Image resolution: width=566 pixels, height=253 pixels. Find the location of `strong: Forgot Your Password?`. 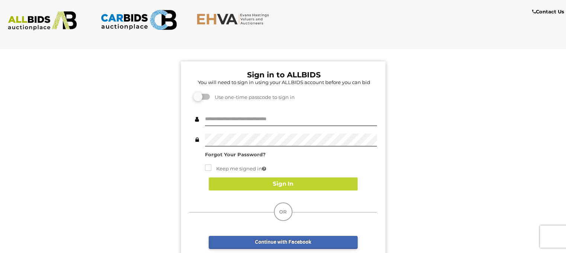

strong: Forgot Your Password? is located at coordinates (235, 155).